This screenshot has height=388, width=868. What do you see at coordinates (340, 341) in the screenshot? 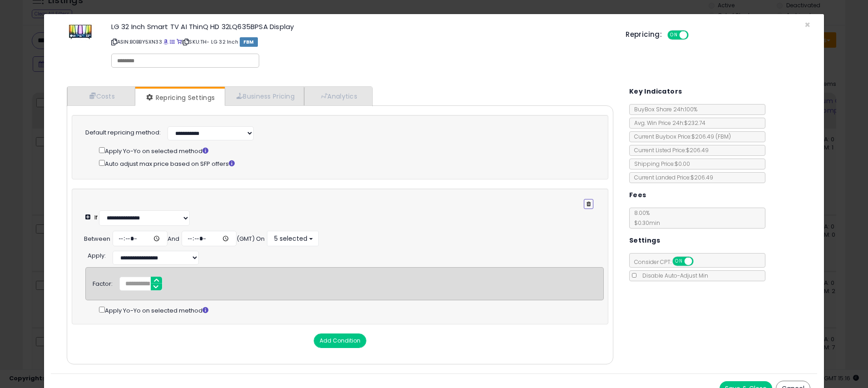
I see `button: Add Condition` at bounding box center [340, 341].